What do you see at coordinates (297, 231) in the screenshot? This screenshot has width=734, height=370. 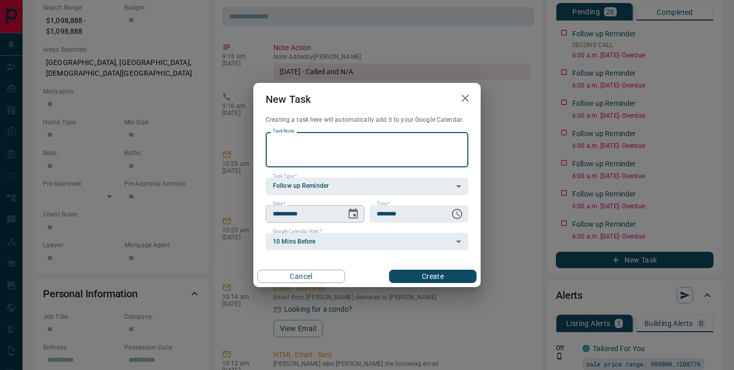 I see `label: Google Calendar Alert` at bounding box center [297, 231].